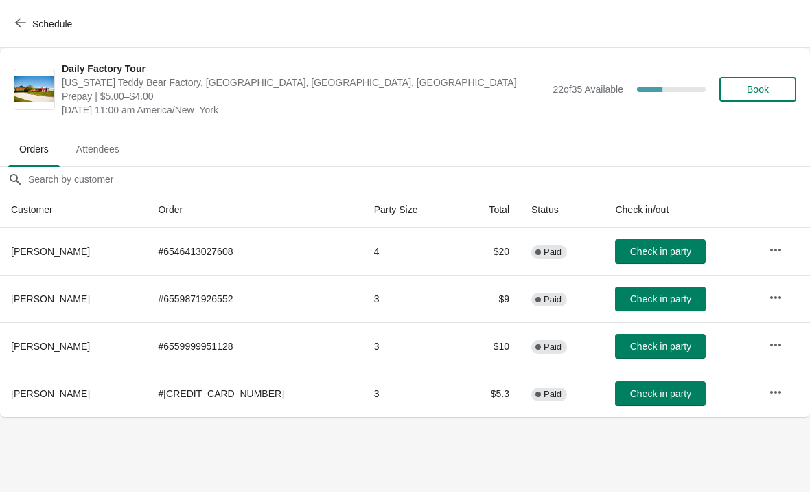 This screenshot has width=810, height=492. Describe the element at coordinates (489, 393) in the screenshot. I see `td: $5.3` at that location.